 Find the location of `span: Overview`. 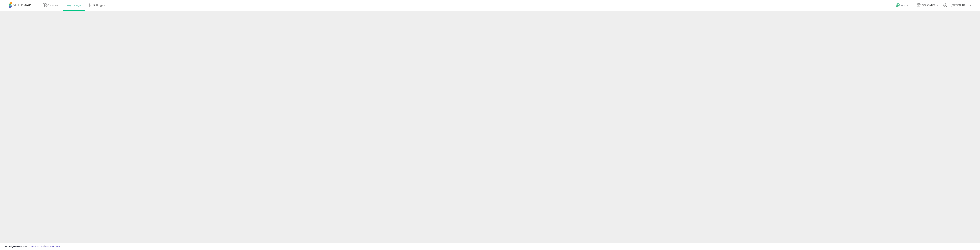

span: Overview is located at coordinates (53, 5).